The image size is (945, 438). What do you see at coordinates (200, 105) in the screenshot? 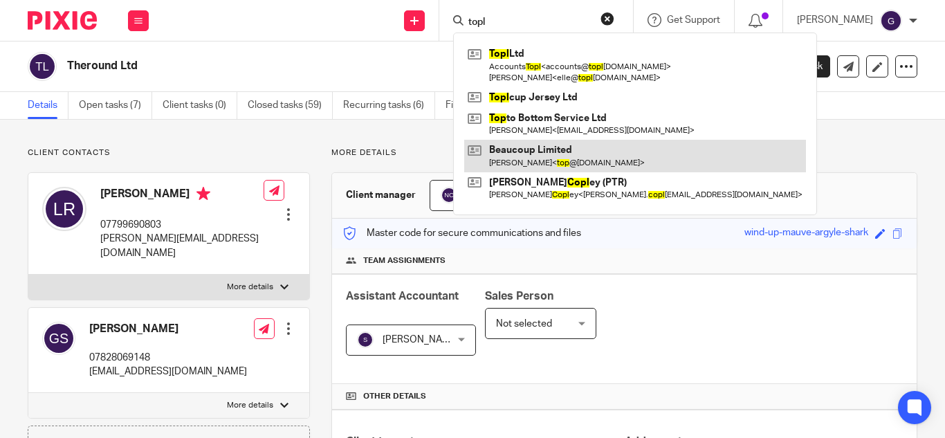
I see `a: Client tasks (0)` at bounding box center [200, 105].